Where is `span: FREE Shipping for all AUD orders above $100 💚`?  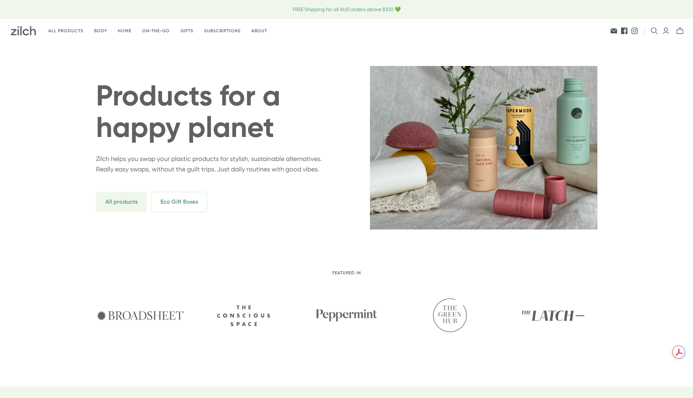 span: FREE Shipping for all AUD orders above $100 💚 is located at coordinates (347, 9).